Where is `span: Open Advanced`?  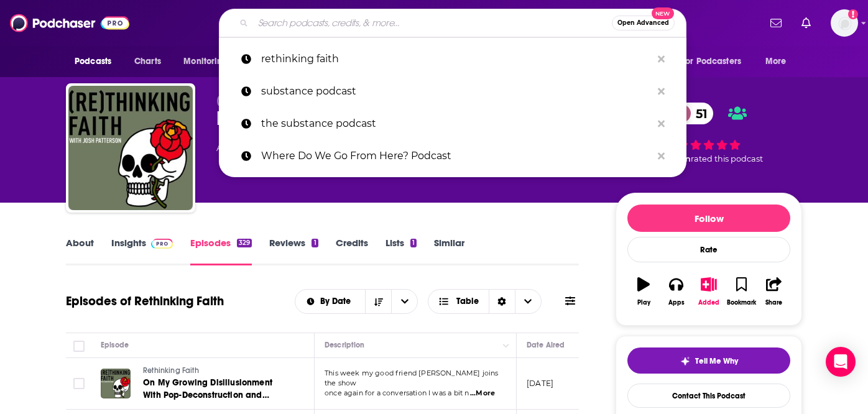
span: Open Advanced is located at coordinates (643, 23).